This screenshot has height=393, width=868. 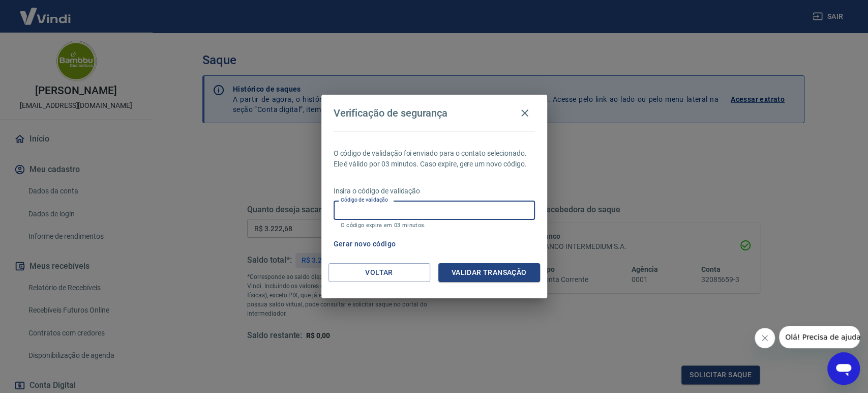 I want to click on p: O código de validação foi enviado para o contato selecionado. Ele é válido por 03 minutos. Caso e..., so click(x=434, y=159).